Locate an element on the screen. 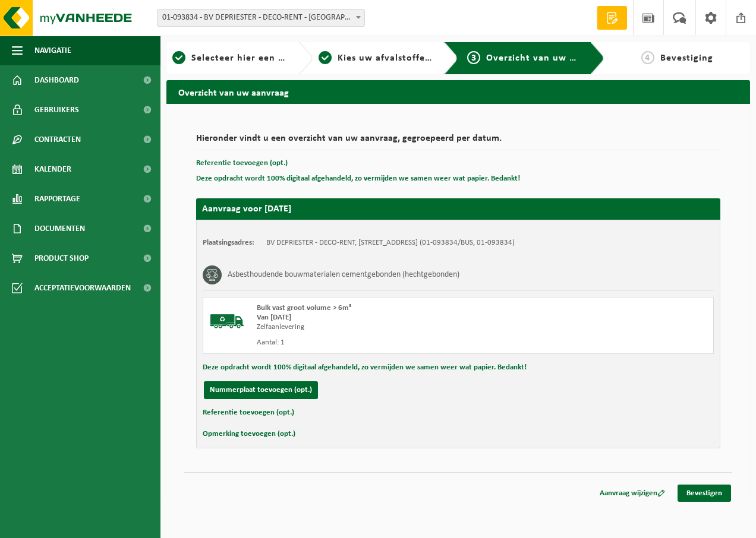 The image size is (756, 538). span: Selecteer hier een vestiging is located at coordinates (255, 58).